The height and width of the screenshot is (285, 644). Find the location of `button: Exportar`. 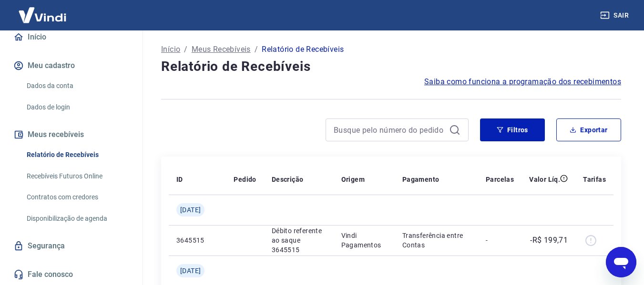

button: Exportar is located at coordinates (589, 130).